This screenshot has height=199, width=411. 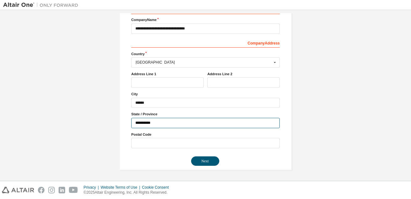 I want to click on img: youtube.svg, so click(x=73, y=190).